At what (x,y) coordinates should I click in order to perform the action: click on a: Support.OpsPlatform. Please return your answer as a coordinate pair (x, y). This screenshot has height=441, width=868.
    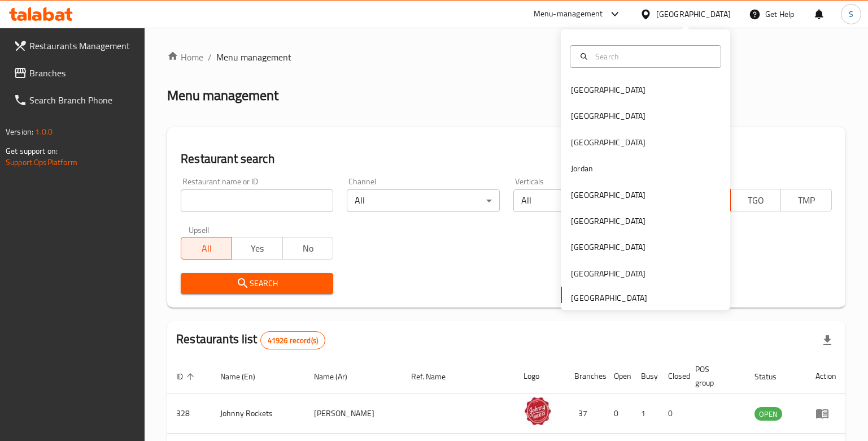
    Looking at the image, I should click on (41, 163).